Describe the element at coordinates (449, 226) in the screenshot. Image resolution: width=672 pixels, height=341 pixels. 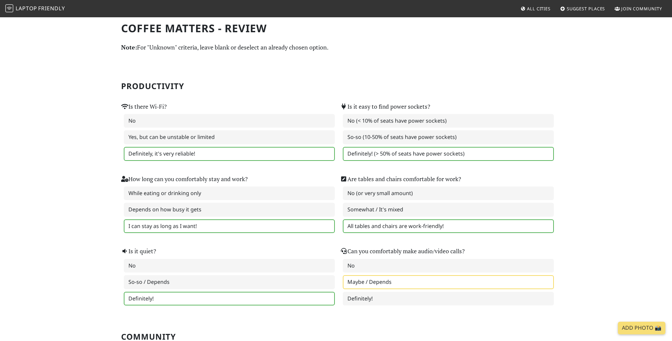
I see `label: All tables and chairs are work-friendly!` at that location.